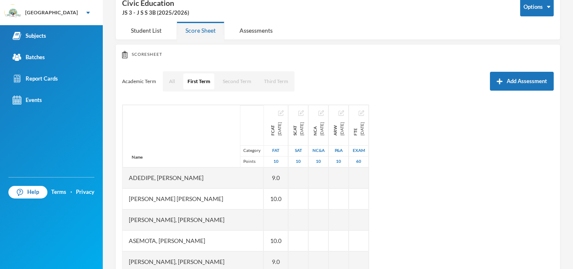 The image size is (573, 269). What do you see at coordinates (338, 129) in the screenshot?
I see `div: Assignment and Research work` at bounding box center [338, 129].